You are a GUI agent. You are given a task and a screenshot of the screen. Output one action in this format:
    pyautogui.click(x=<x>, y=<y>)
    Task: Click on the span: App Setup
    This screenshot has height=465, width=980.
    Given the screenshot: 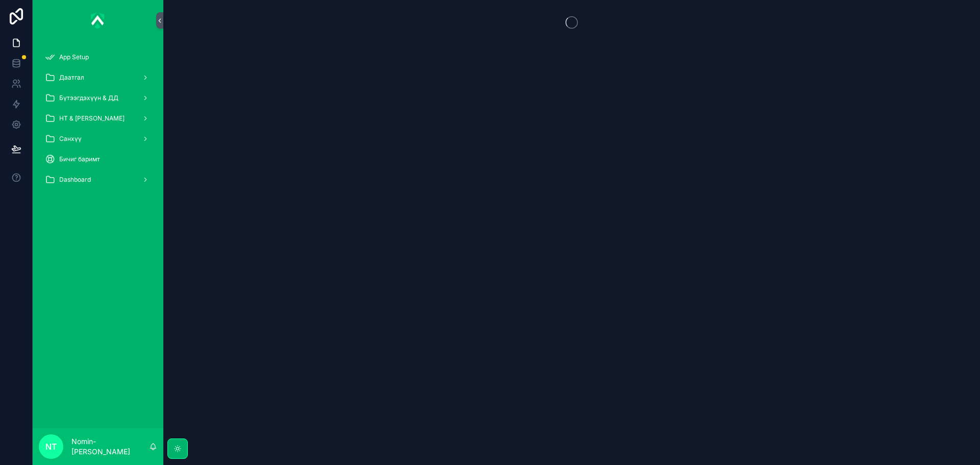 What is the action you would take?
    pyautogui.click(x=74, y=57)
    